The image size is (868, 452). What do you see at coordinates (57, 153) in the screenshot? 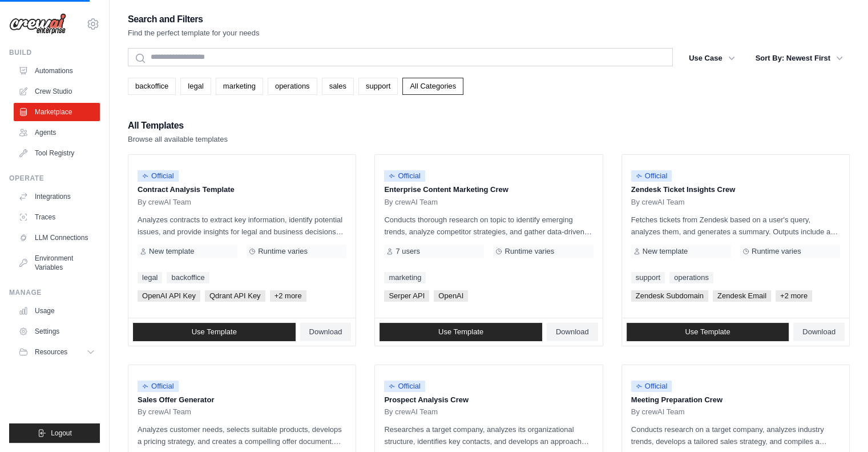
I see `a: Tool Registry` at bounding box center [57, 153].